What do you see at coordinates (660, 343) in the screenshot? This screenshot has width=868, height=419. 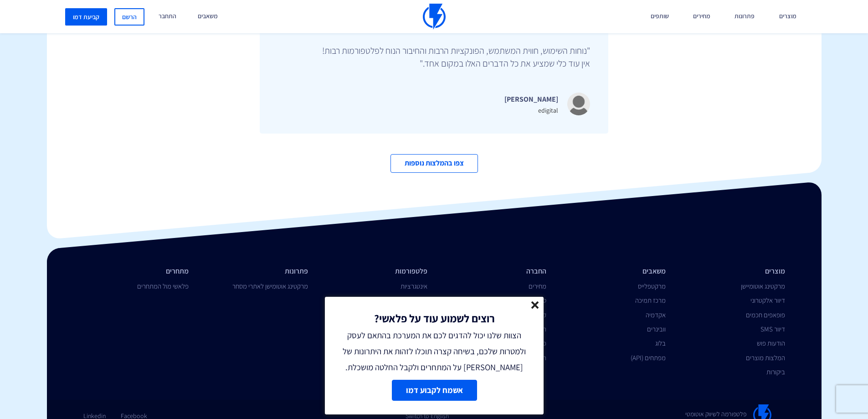 I see `a: בלוג` at bounding box center [660, 343].